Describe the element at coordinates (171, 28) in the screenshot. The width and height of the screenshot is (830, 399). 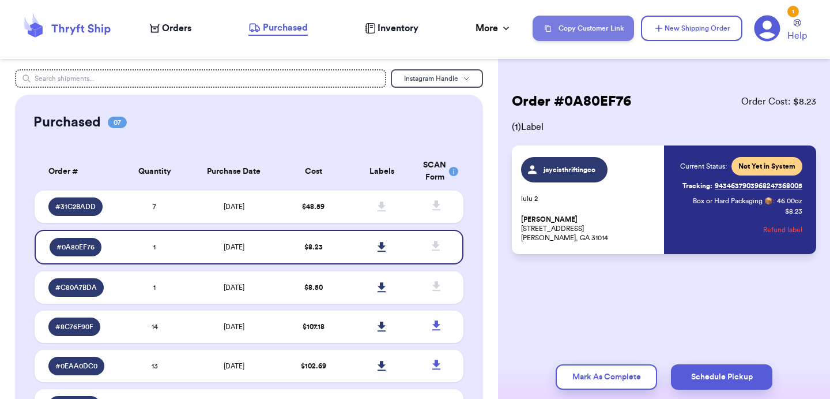
I see `a: Orders` at that location.